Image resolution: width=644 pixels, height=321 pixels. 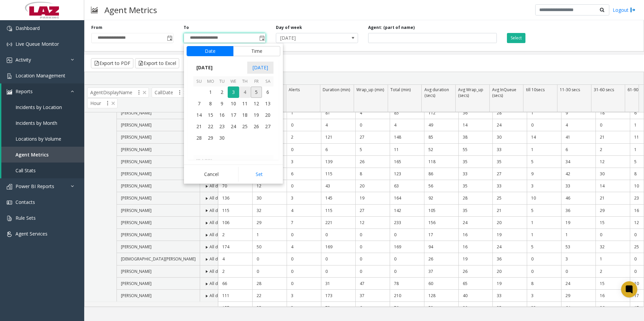 What do you see at coordinates (32, 155) in the screenshot?
I see `span: Agent Metrics` at bounding box center [32, 155].